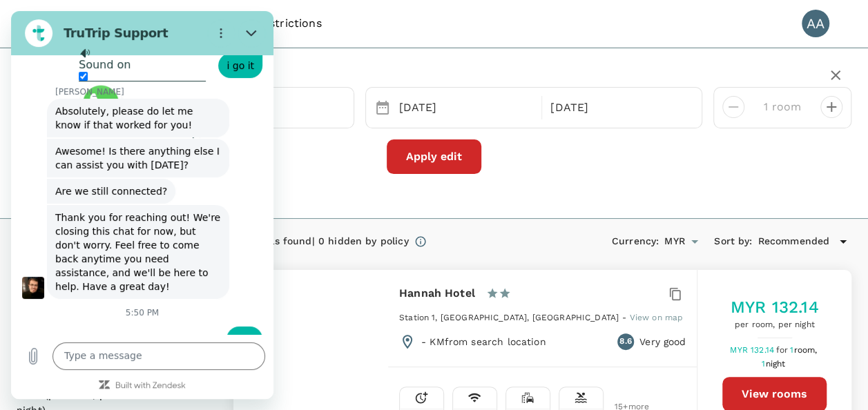 This screenshot has width=868, height=410. Describe the element at coordinates (229, 328) in the screenshot. I see `span: Hi` at that location.